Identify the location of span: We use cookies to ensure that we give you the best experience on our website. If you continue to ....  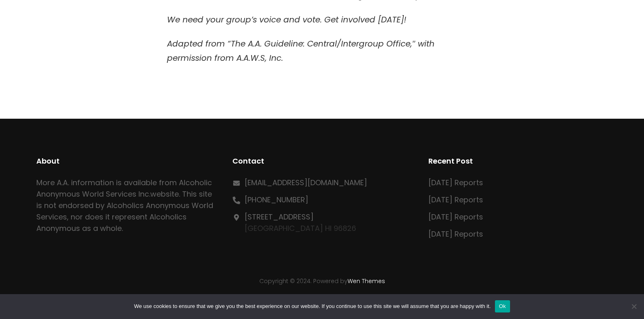
(312, 306).